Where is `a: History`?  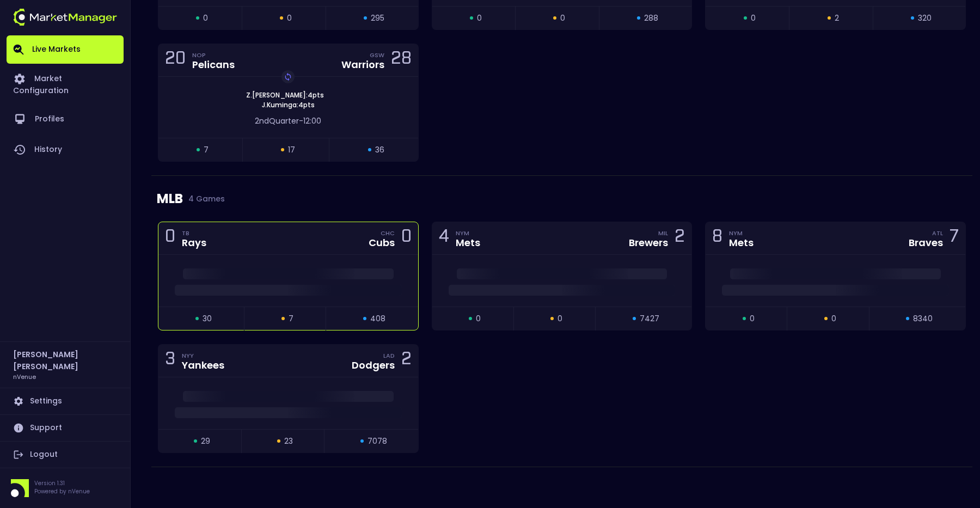 a: History is located at coordinates (65, 150).